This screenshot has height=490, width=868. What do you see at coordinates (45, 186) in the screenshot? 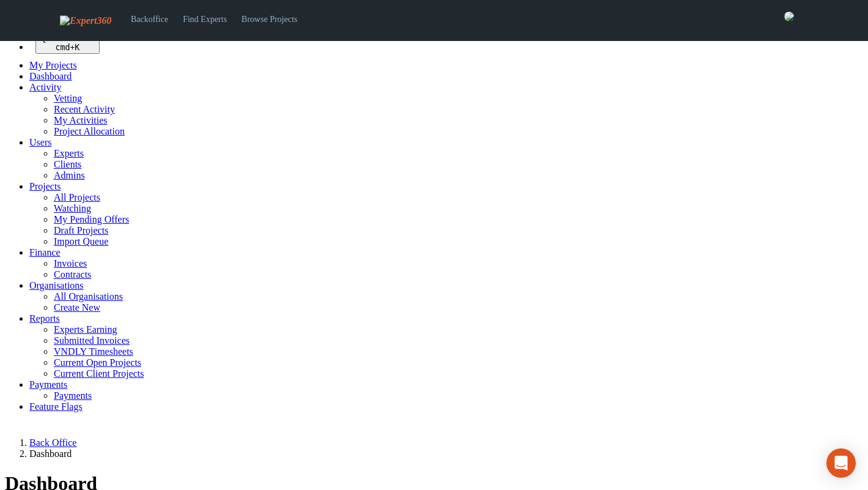
I see `span: Projects` at bounding box center [45, 186].